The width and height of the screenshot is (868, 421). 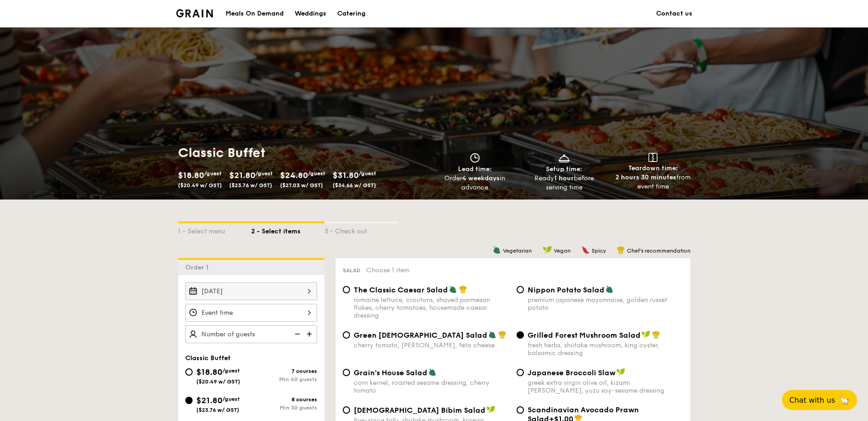 I want to click on span: Chat with us, so click(x=811, y=400).